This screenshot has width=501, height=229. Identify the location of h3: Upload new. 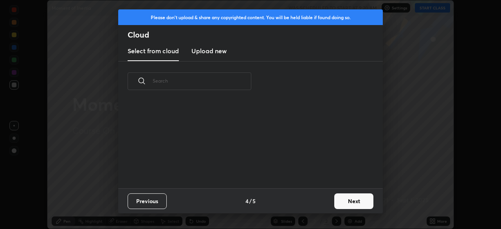
(209, 51).